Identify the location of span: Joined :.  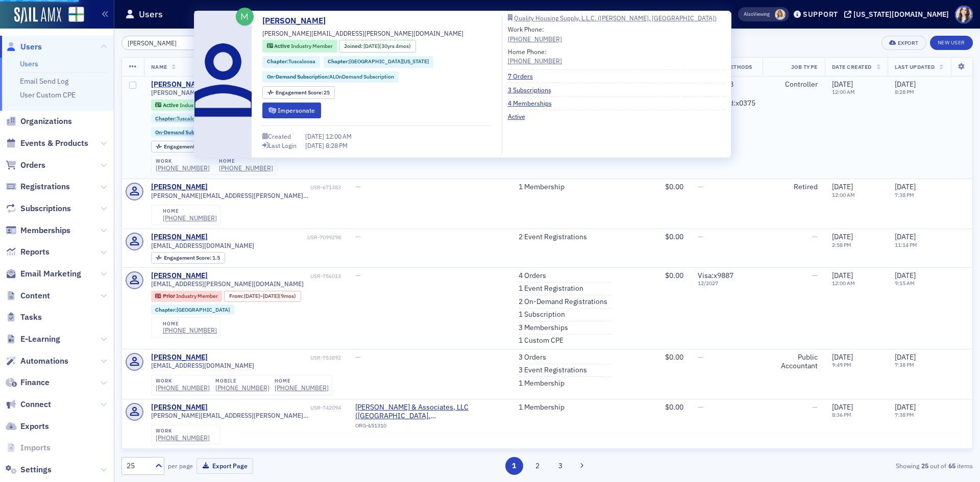
(353, 47).